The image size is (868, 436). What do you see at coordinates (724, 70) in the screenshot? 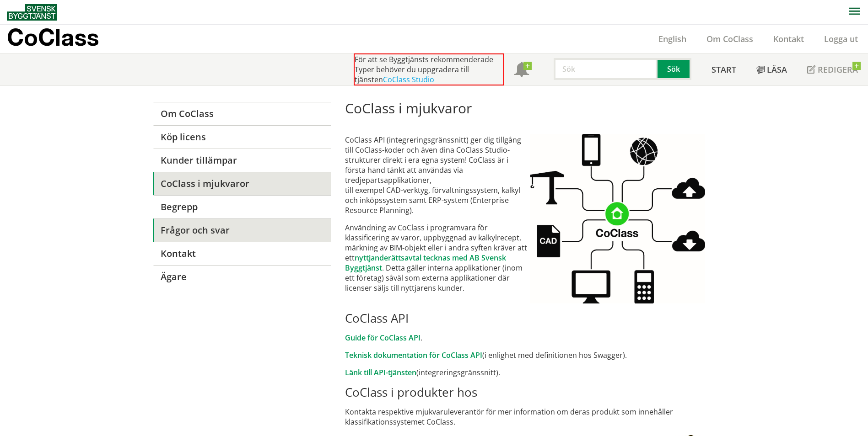
I see `span: Start` at bounding box center [724, 70].